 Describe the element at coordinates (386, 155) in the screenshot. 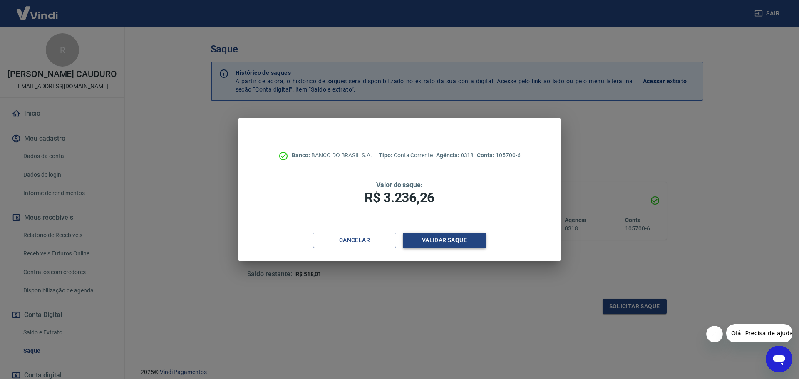

I see `span: Tipo:` at that location.